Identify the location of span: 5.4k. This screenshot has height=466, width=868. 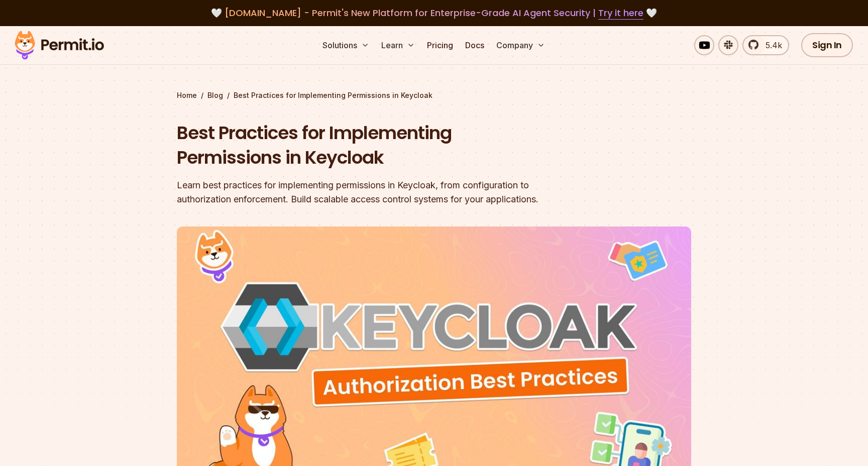
(770, 45).